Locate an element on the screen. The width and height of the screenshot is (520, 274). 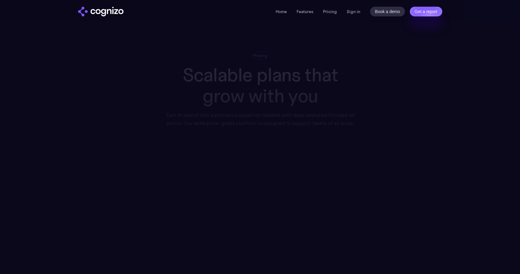
a: Home is located at coordinates (281, 12).